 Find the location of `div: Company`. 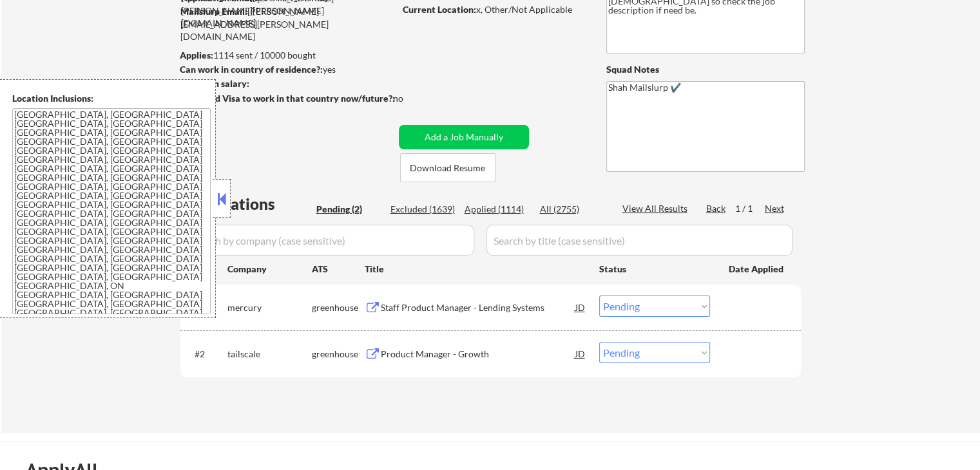

div: Company is located at coordinates (269, 269).